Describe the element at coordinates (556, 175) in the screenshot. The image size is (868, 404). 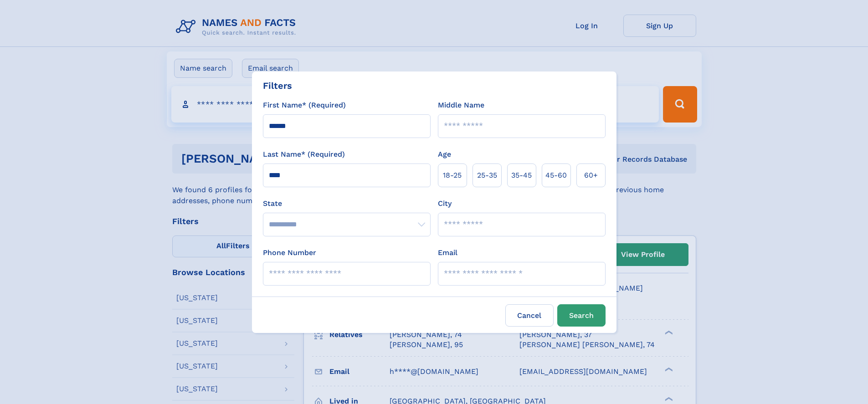
I see `span: 45‑60` at that location.